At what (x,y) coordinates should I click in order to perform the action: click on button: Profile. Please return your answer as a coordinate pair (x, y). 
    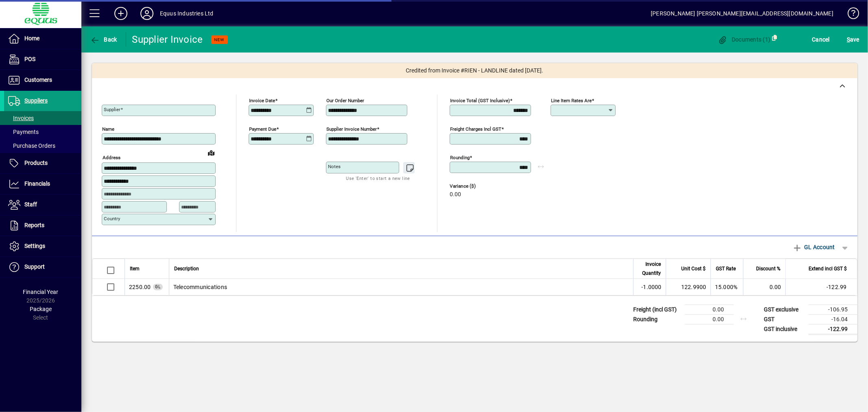
    Looking at the image, I should click on (147, 13).